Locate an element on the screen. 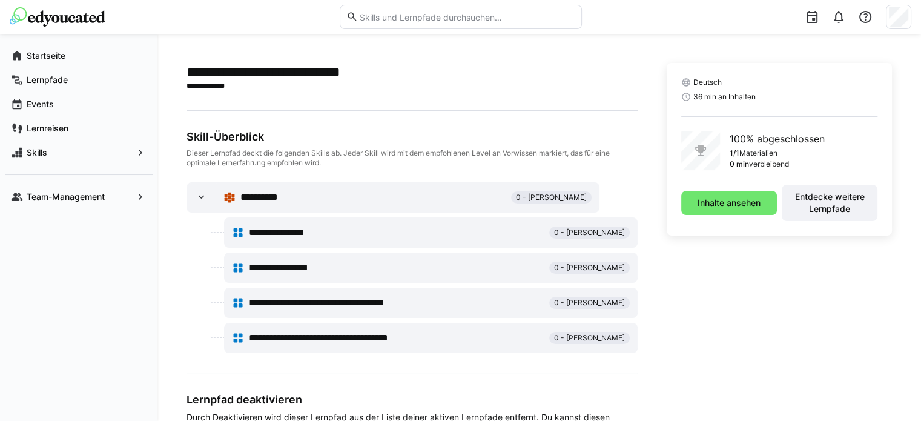 The width and height of the screenshot is (921, 421). input: Skills und Lernpfade durchsuchen… is located at coordinates (466, 17).